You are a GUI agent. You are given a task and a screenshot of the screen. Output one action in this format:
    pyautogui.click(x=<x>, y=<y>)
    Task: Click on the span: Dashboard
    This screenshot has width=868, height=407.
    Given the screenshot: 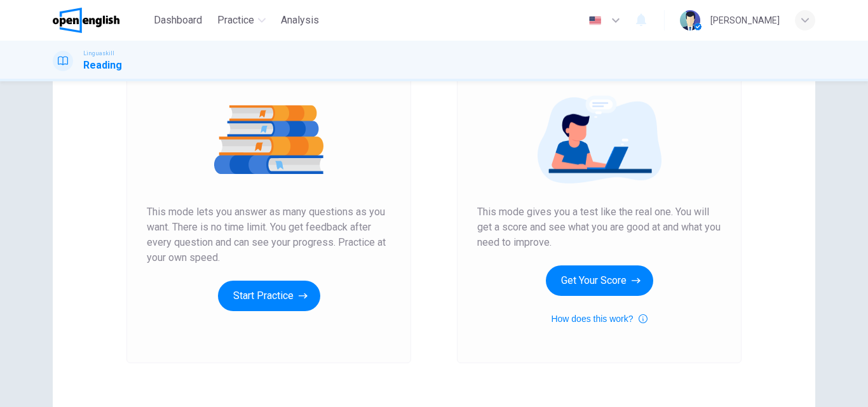 What is the action you would take?
    pyautogui.click(x=178, y=20)
    